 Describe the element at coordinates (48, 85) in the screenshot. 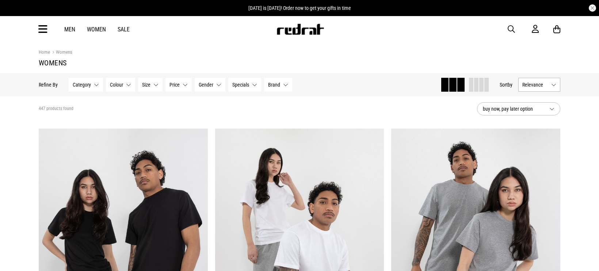

I see `p: Refine By` at that location.